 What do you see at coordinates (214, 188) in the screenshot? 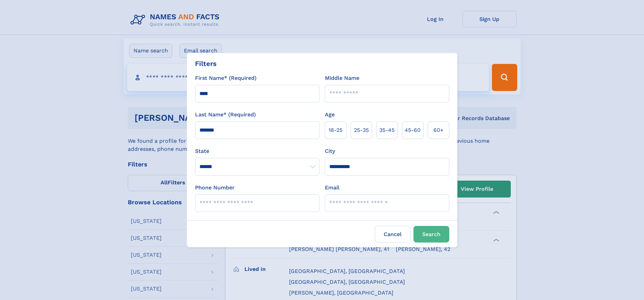
I see `label: Phone Number` at bounding box center [214, 188].